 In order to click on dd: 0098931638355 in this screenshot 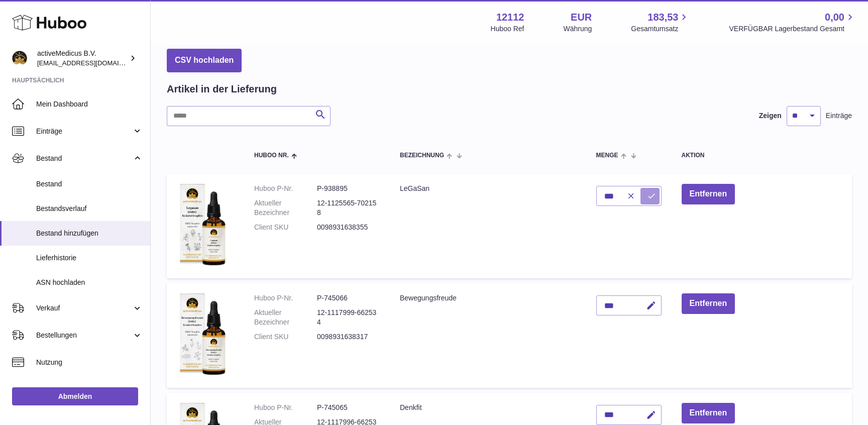, I will do `click(349, 227)`.